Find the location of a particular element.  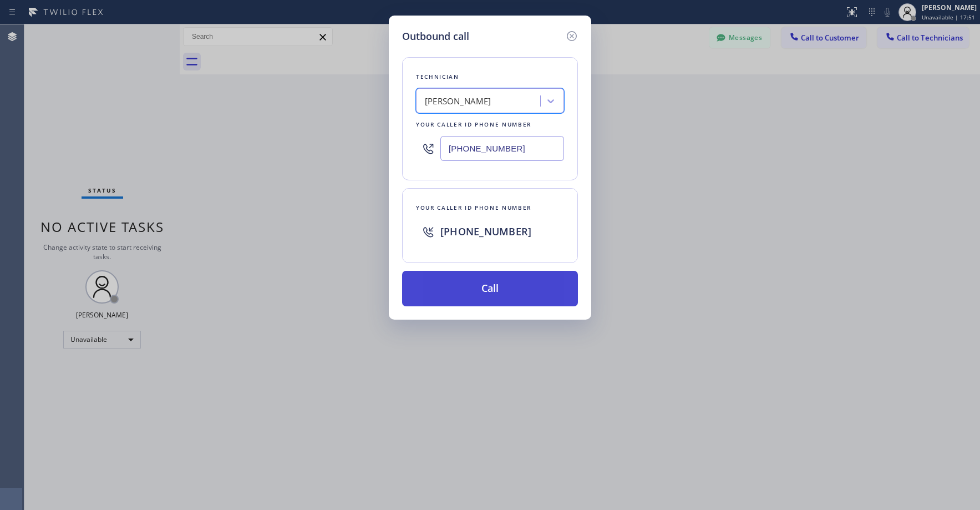

h5: Outbound call is located at coordinates (435, 36).